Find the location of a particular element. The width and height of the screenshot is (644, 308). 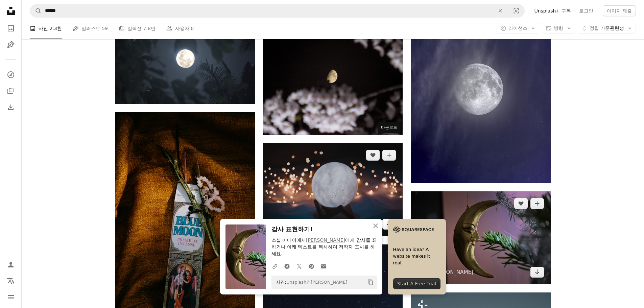

img: file-1705255347840-230a6ab5bca9image is located at coordinates (413, 230).